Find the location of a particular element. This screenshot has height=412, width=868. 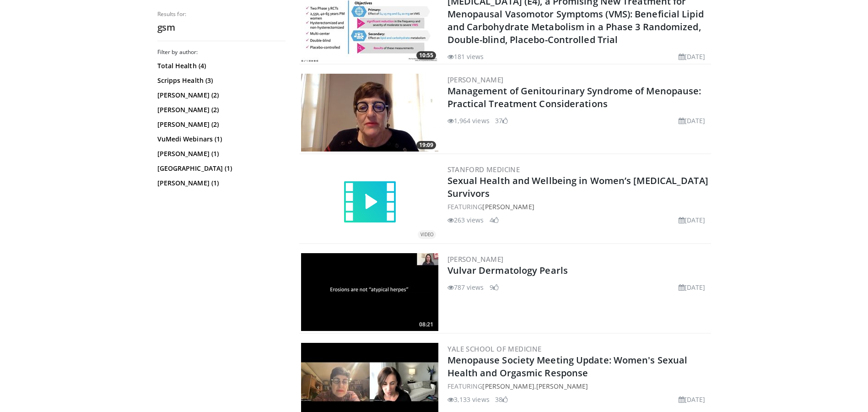

span: 08:21 is located at coordinates (426, 324).